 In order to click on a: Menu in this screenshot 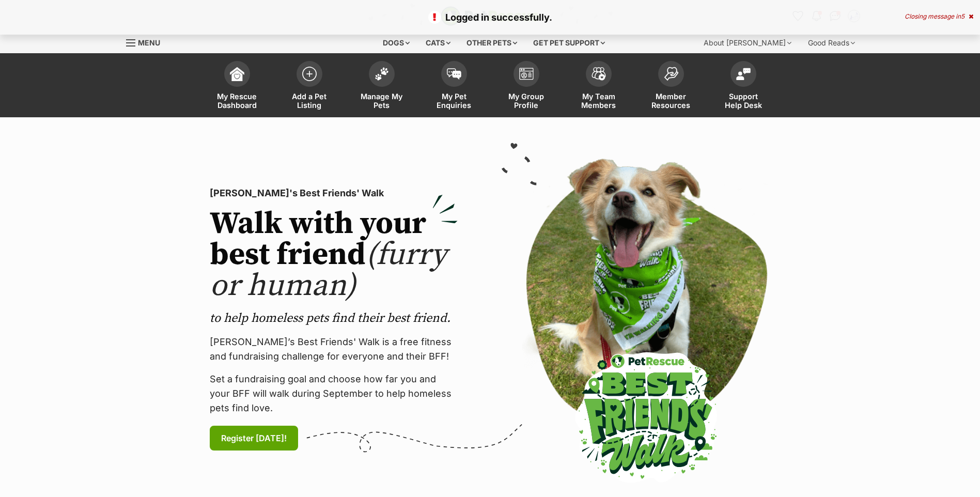, I will do `click(147, 42)`.